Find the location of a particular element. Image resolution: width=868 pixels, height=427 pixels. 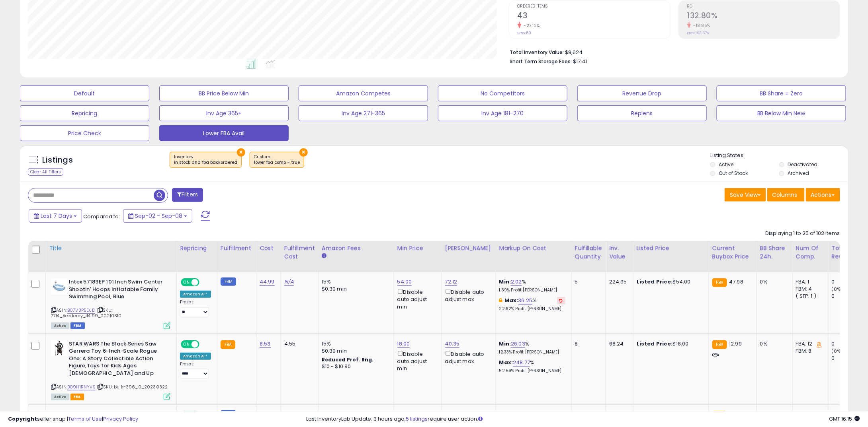

div: Amazon Fees is located at coordinates (356, 248).